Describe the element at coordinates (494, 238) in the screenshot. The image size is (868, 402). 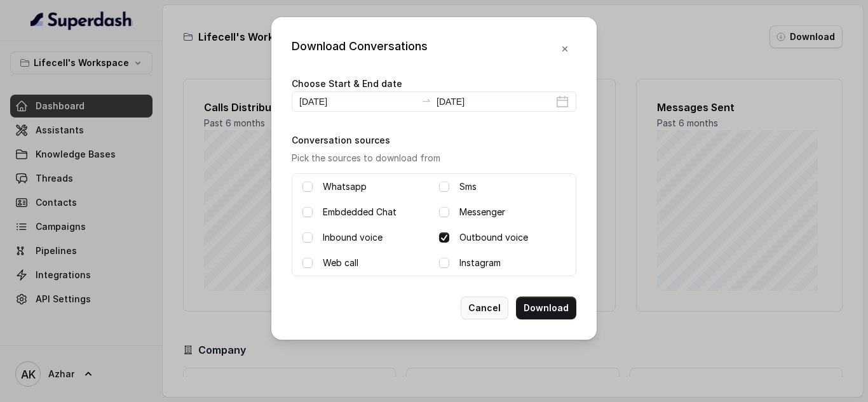
I see `label: Outbound voice` at that location.